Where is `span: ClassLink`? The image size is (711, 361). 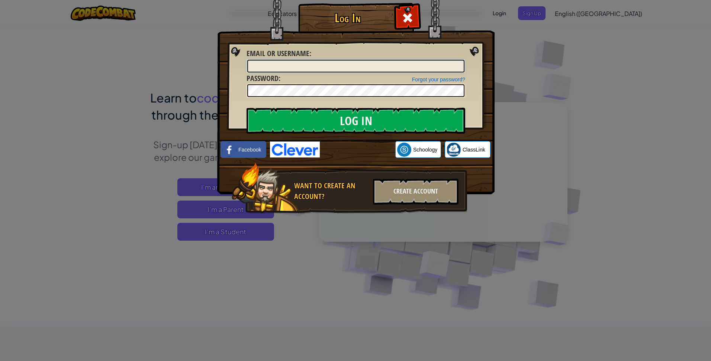 span: ClassLink is located at coordinates (474, 150).